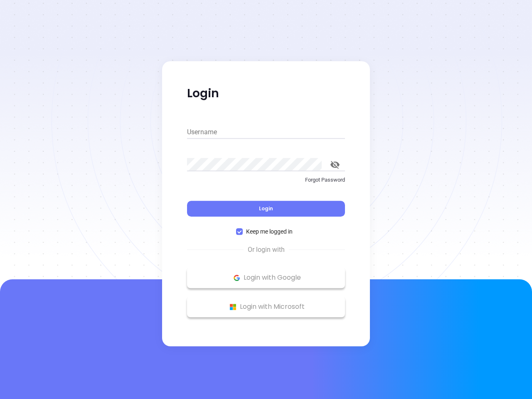 The width and height of the screenshot is (532, 399). What do you see at coordinates (266, 250) in the screenshot?
I see `span: Or login with` at bounding box center [266, 250].